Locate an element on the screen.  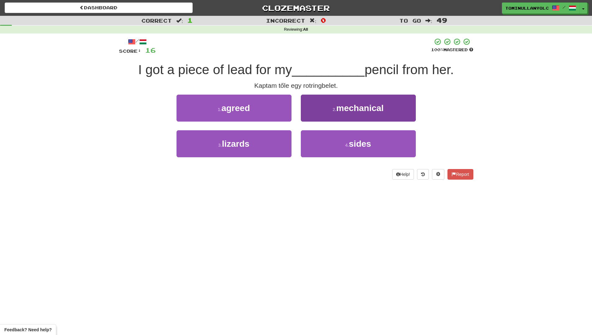
small: 1 . is located at coordinates (220, 110).